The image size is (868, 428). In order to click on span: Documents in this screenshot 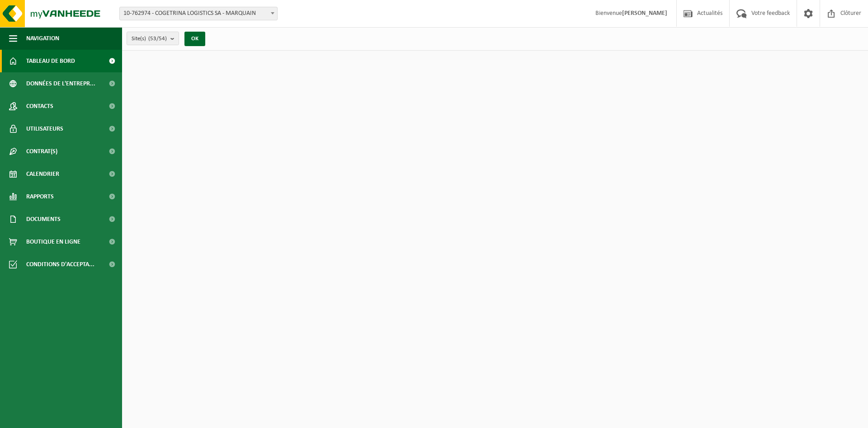, I will do `click(43, 219)`.